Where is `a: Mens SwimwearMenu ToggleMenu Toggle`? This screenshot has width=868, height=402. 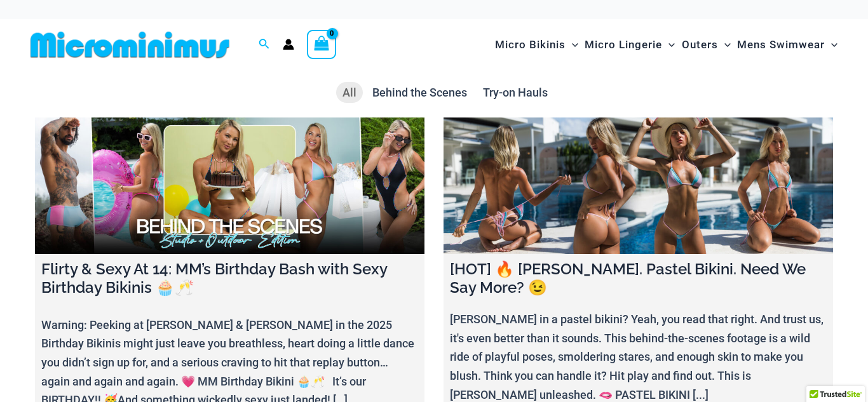
a: Mens SwimwearMenu ToggleMenu Toggle is located at coordinates (787, 44).